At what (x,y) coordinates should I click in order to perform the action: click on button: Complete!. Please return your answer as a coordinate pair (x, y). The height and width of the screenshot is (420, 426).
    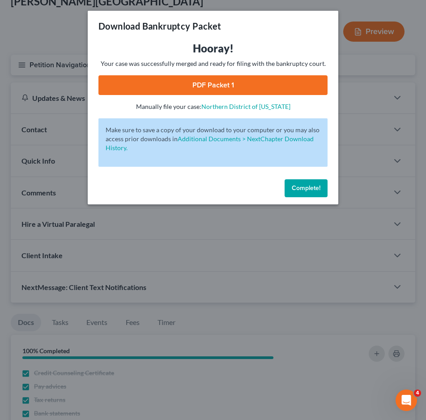
    Looking at the image, I should click on (306, 188).